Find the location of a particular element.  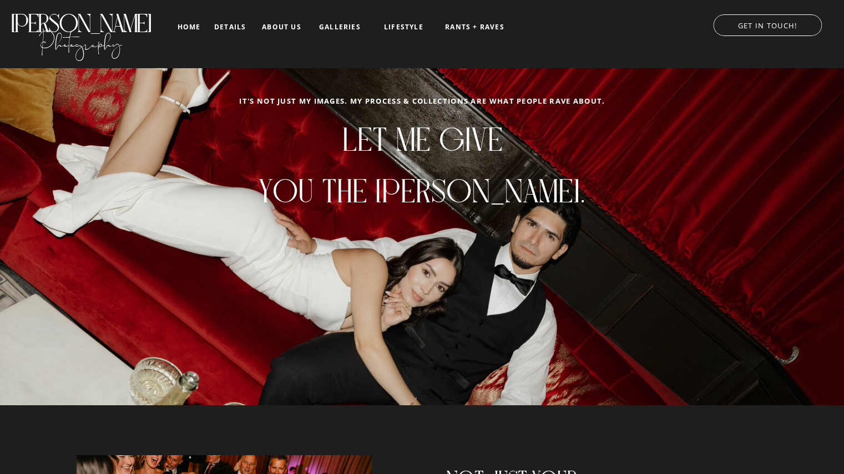

nav: home is located at coordinates (189, 27).